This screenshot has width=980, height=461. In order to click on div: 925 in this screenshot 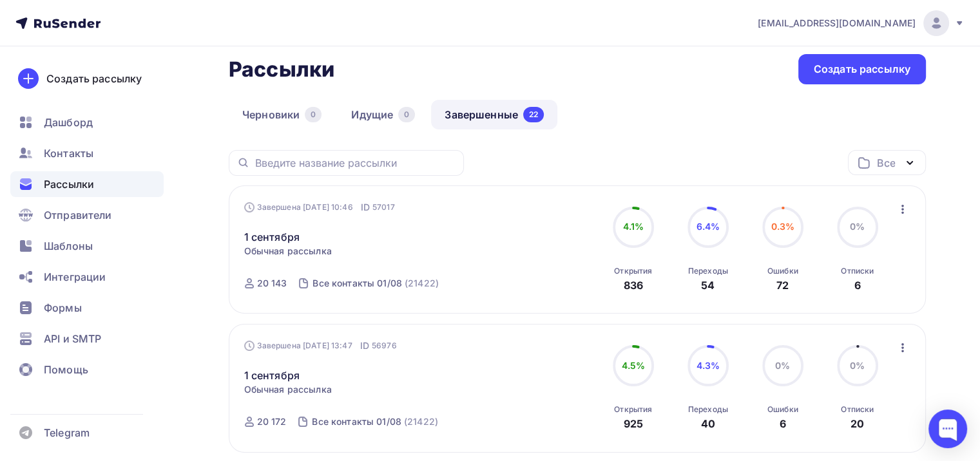, I will do `click(633, 424)`.